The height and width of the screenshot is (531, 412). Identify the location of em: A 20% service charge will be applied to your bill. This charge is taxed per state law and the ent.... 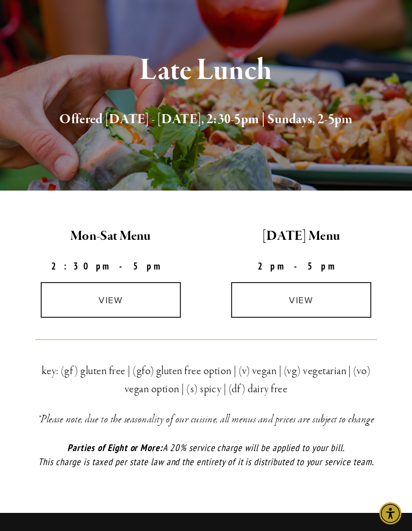
(206, 454).